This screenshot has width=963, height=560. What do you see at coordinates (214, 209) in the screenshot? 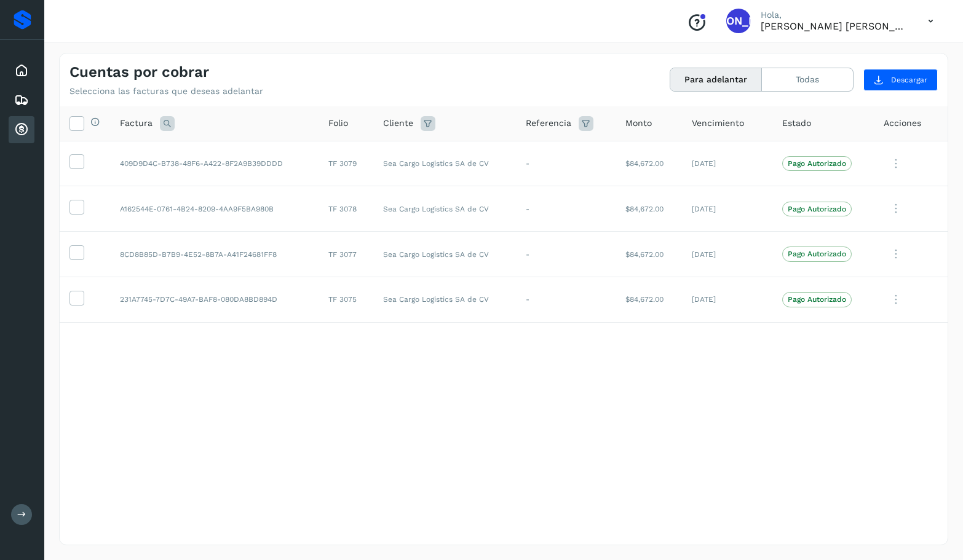
I see `td: A162544E-0761-4B24-8209-4AA9F5BA980B` at bounding box center [214, 209].